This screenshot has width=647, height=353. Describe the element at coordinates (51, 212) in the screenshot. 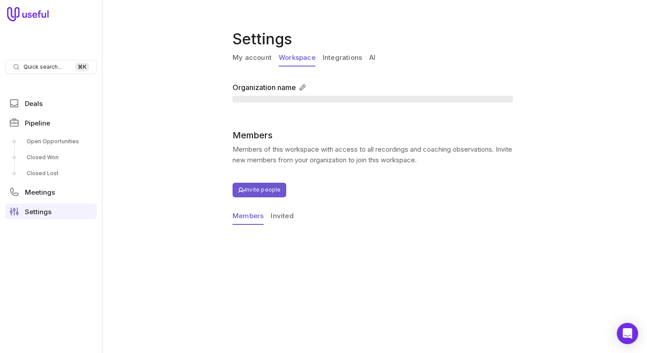

I see `a: Settings` at that location.